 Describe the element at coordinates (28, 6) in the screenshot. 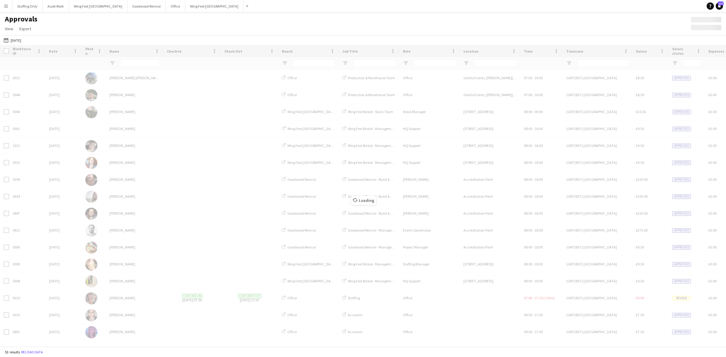

I see `button: Staffing Only` at that location.